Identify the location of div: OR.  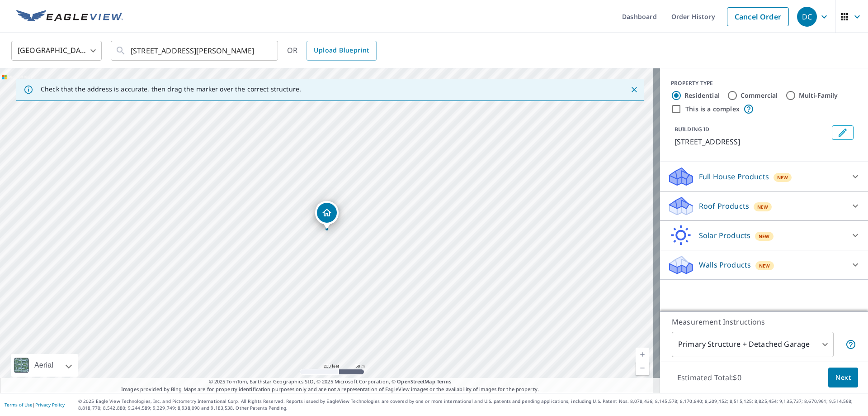
(332, 51).